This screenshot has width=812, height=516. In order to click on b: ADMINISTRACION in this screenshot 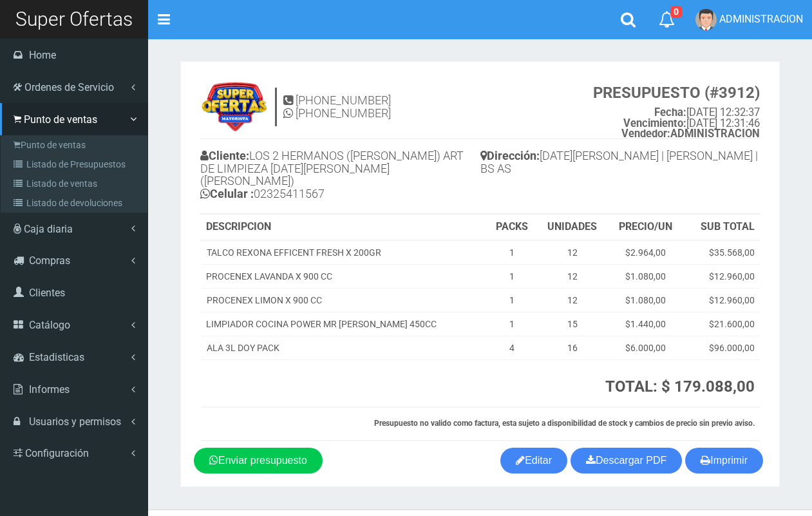, I will do `click(690, 133)`.